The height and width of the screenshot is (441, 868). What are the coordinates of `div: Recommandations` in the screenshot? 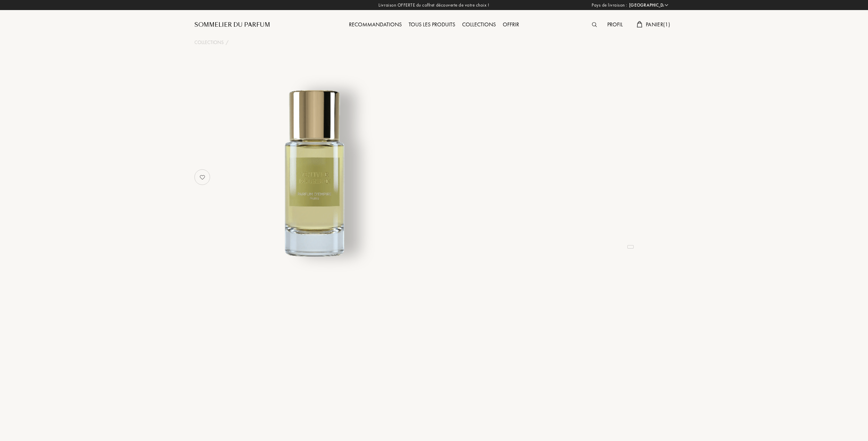 It's located at (375, 25).